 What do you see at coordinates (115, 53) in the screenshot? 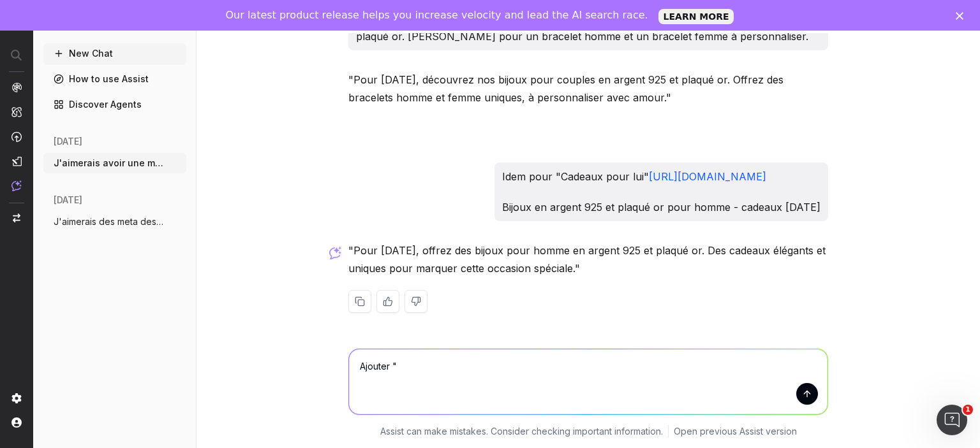
I see `button: New Chat` at bounding box center [115, 53].